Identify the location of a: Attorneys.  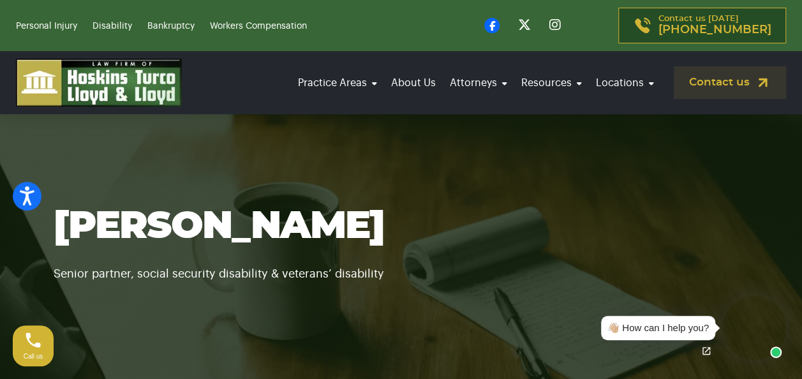
(478, 83).